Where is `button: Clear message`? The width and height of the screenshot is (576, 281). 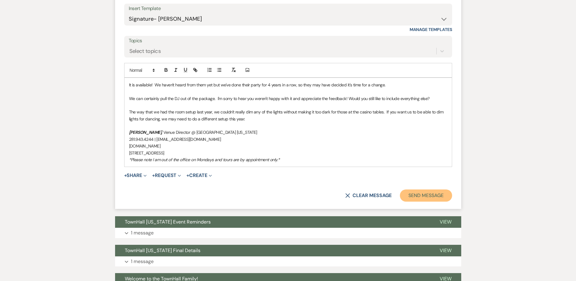 button: Clear message is located at coordinates (369, 195).